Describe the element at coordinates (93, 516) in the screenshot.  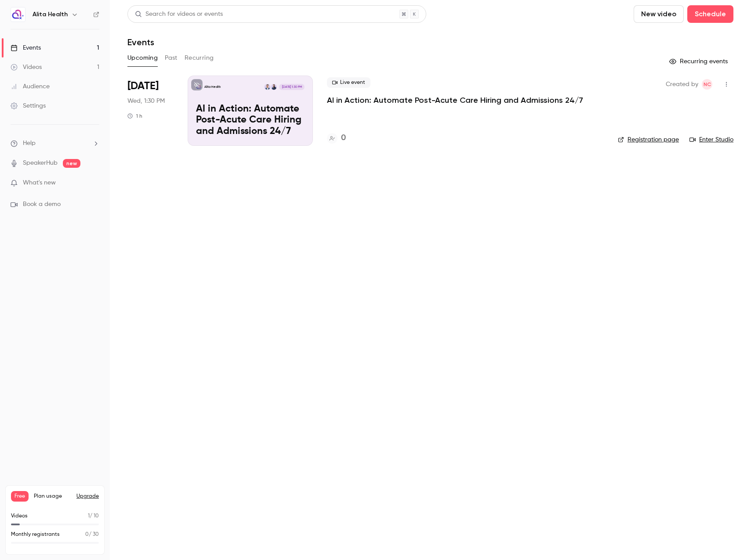
I see `p: / 10` at that location.